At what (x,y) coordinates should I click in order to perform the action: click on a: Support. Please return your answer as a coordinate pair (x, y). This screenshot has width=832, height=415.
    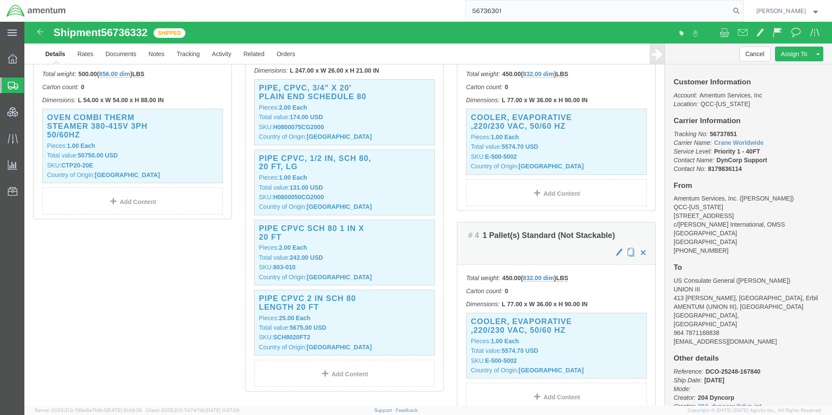
    Looking at the image, I should click on (385, 410).